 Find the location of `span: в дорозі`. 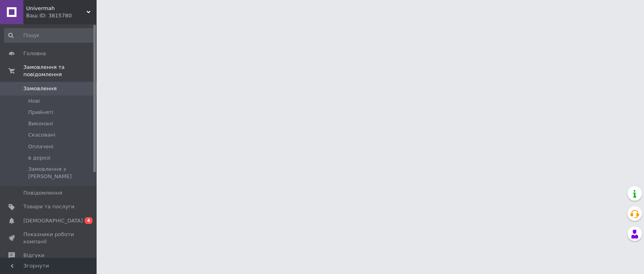

span: в дорозі is located at coordinates (39, 158).